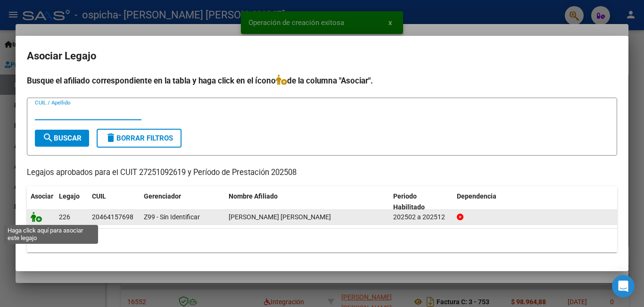 The width and height of the screenshot is (644, 307). I want to click on span: 226, so click(65, 217).